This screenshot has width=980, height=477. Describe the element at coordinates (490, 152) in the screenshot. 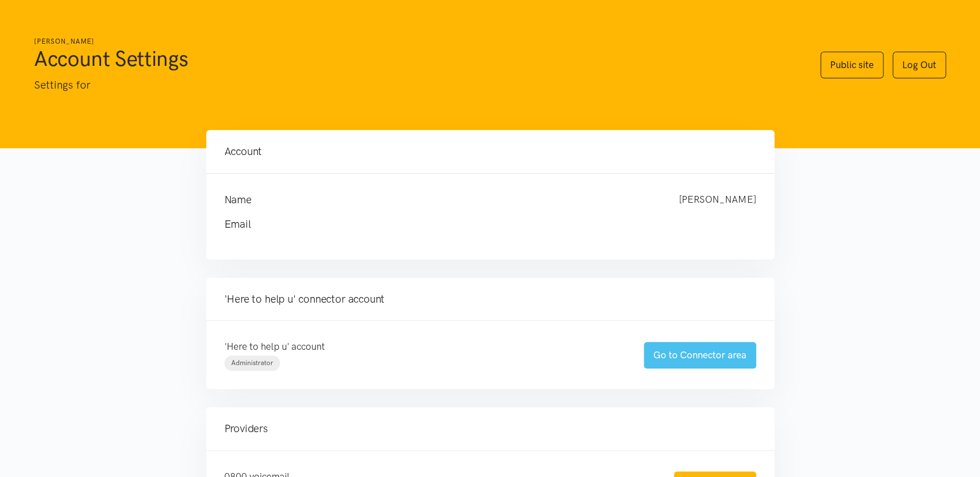

I see `h4: Account` at that location.